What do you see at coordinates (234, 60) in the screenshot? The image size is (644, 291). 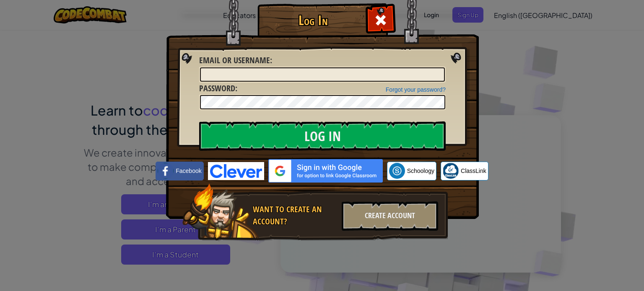 I see `span: Email or Username` at bounding box center [234, 60].